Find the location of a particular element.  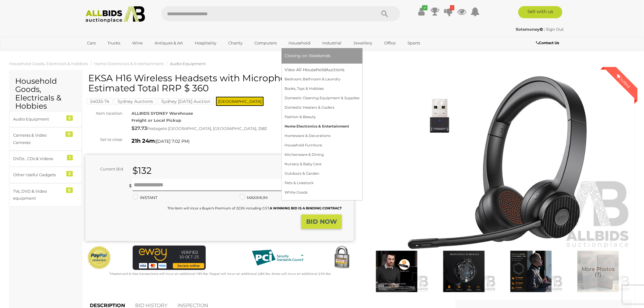

a: Sell with us is located at coordinates (541, 12).